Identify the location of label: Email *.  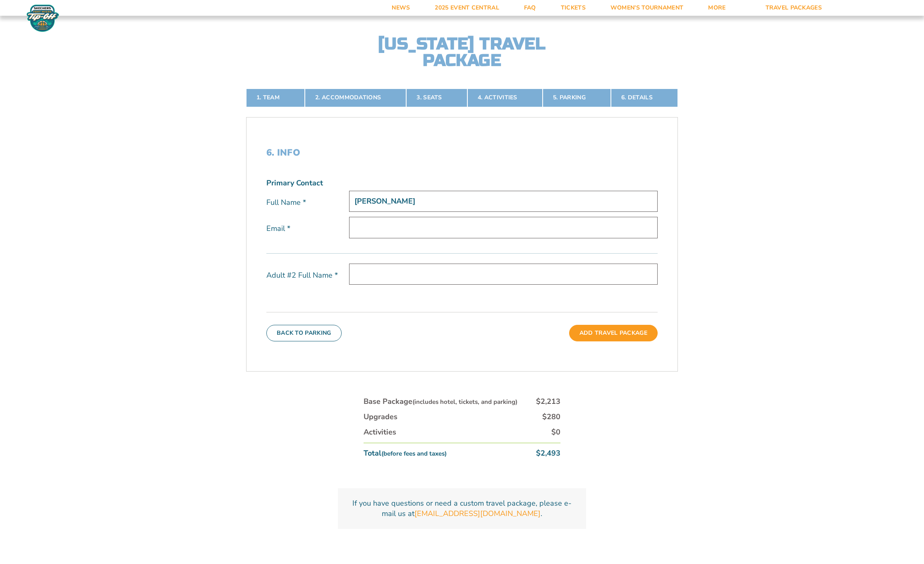
(308, 228).